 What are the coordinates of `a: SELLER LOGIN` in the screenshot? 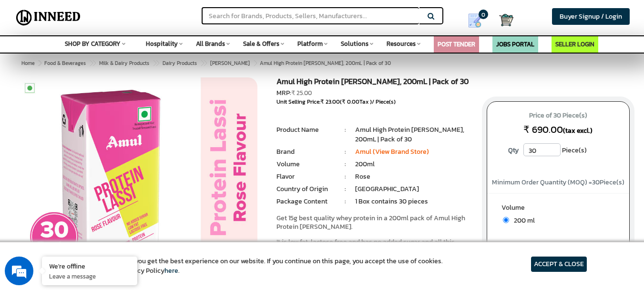 It's located at (575, 44).